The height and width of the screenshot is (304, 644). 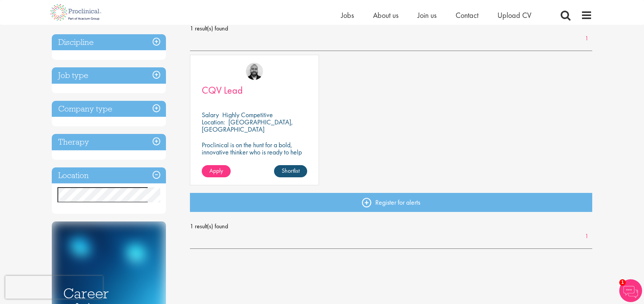 I want to click on a: Register for alerts, so click(x=391, y=203).